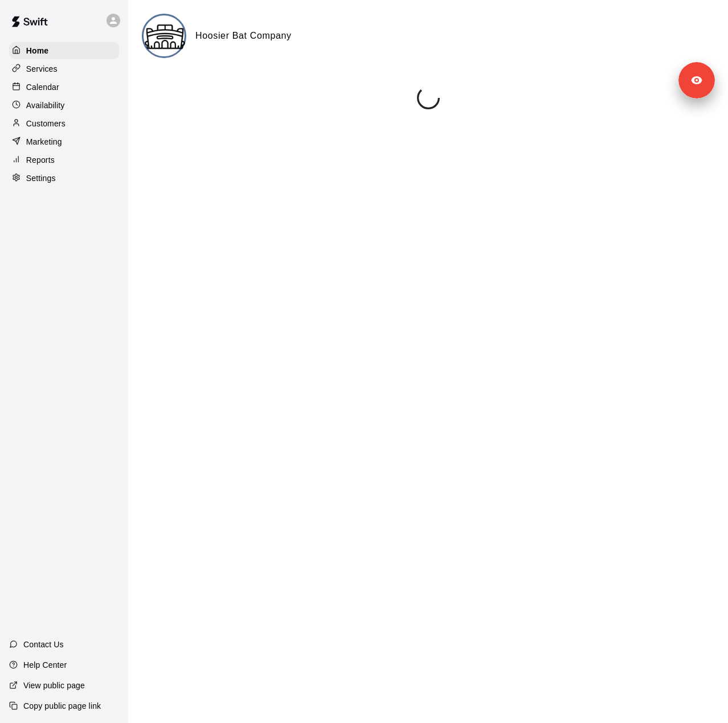  I want to click on a: Customers, so click(64, 124).